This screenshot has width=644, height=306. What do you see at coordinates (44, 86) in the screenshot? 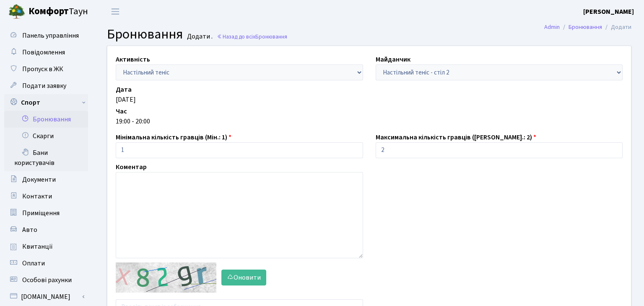
I see `span: Подати заявку` at bounding box center [44, 86].